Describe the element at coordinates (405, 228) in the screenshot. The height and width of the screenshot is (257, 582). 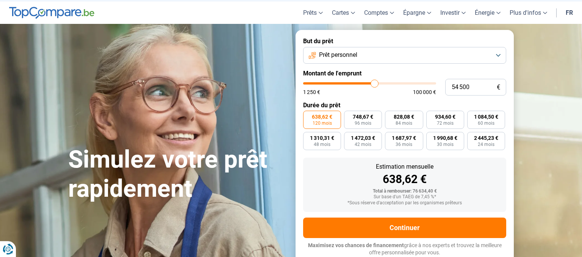
I see `button: Continuer` at that location.